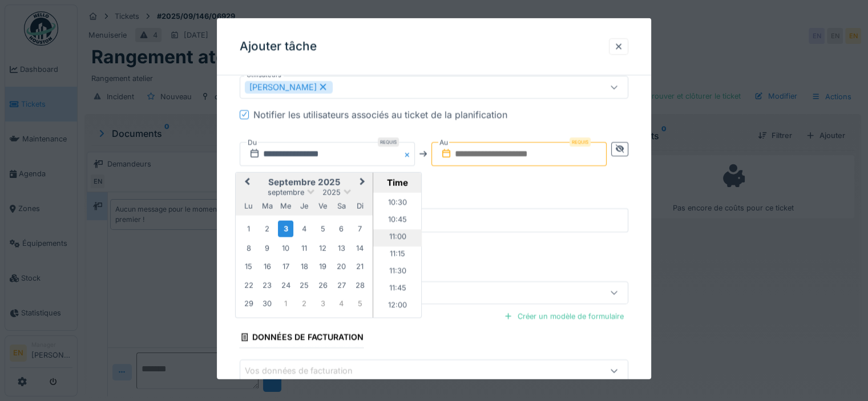 Image resolution: width=868 pixels, height=401 pixels. Describe the element at coordinates (341, 285) in the screenshot. I see `div: Choose samedi 27 septembre 2025` at that location.